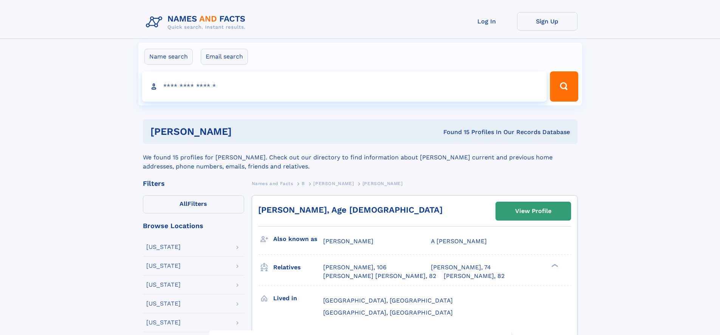 This screenshot has width=720, height=335. I want to click on a: Names and Facts, so click(273, 183).